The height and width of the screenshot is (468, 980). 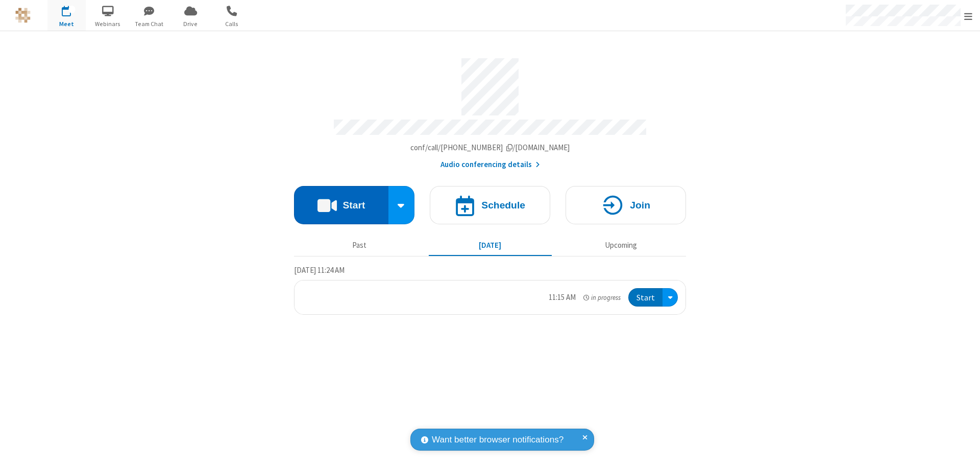 I want to click on span: Want better browser notifications?, so click(x=498, y=440).